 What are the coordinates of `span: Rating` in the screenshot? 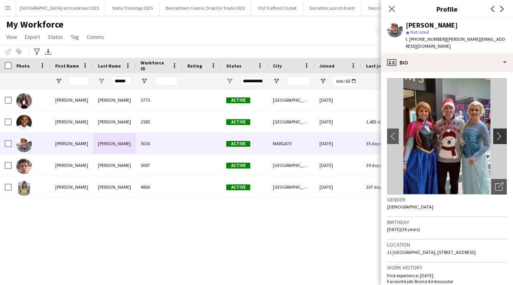 It's located at (195, 66).